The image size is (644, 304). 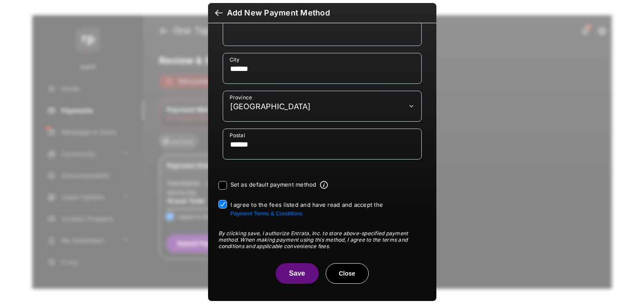 I want to click on div: By clicking save, I authorize Entrata, Inc. to store above-specified payment method. When making ..., so click(x=322, y=239).